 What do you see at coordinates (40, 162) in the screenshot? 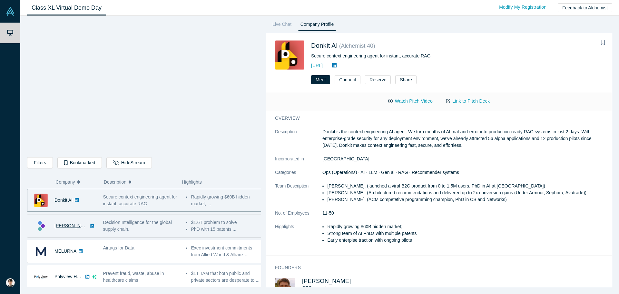
I see `button: Filters` at bounding box center [40, 162].